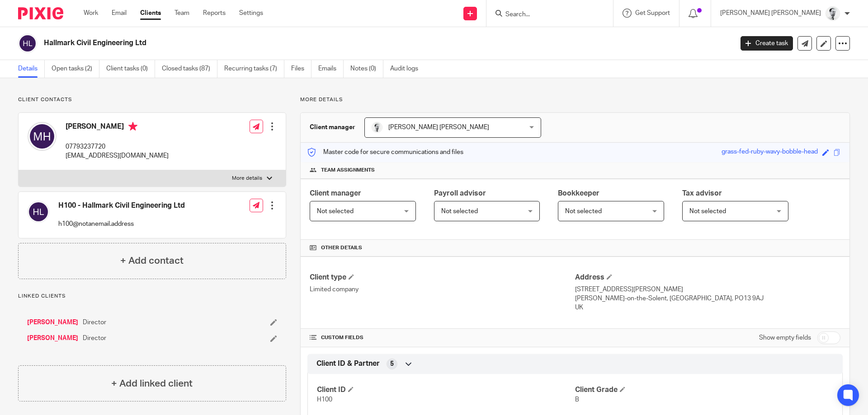 This screenshot has width=868, height=415. I want to click on span: Team assignments, so click(348, 170).